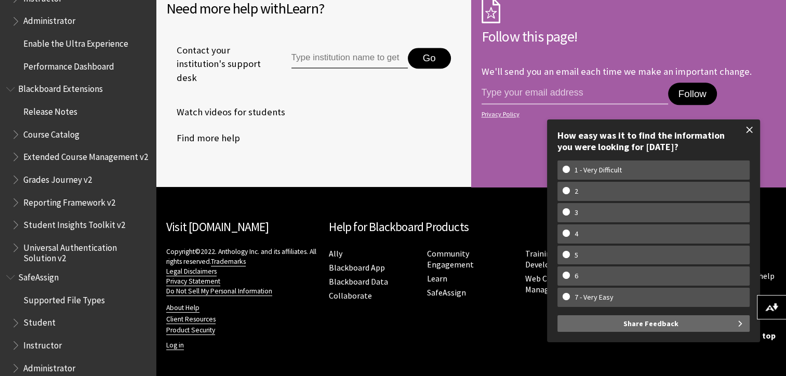  Describe the element at coordinates (566, 259) in the screenshot. I see `a: Training and Development Manager` at that location.